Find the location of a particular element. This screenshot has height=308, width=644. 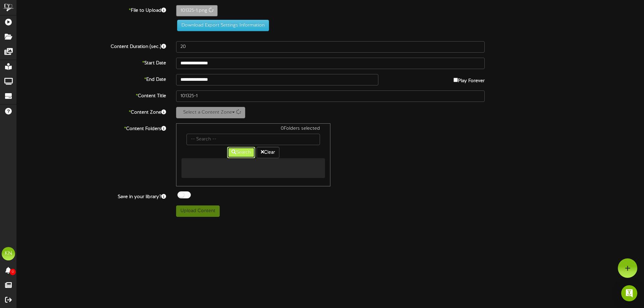

label: Content Duration (sec.) is located at coordinates (91, 45).